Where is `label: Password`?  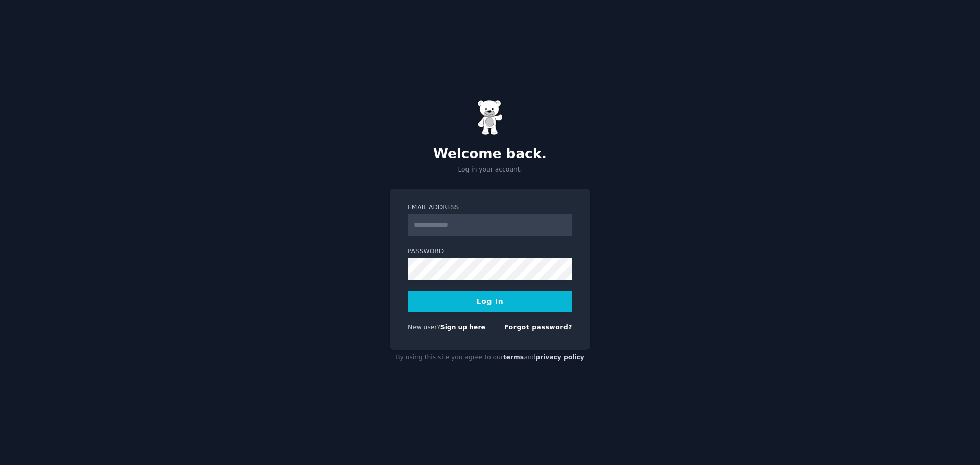
label: Password is located at coordinates (490, 251).